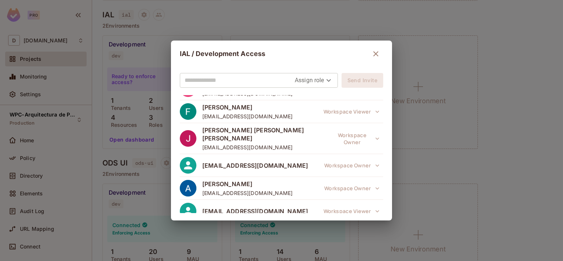 This screenshot has height=261, width=563. What do you see at coordinates (314, 80) in the screenshot?
I see `div: Assign role` at bounding box center [314, 80].